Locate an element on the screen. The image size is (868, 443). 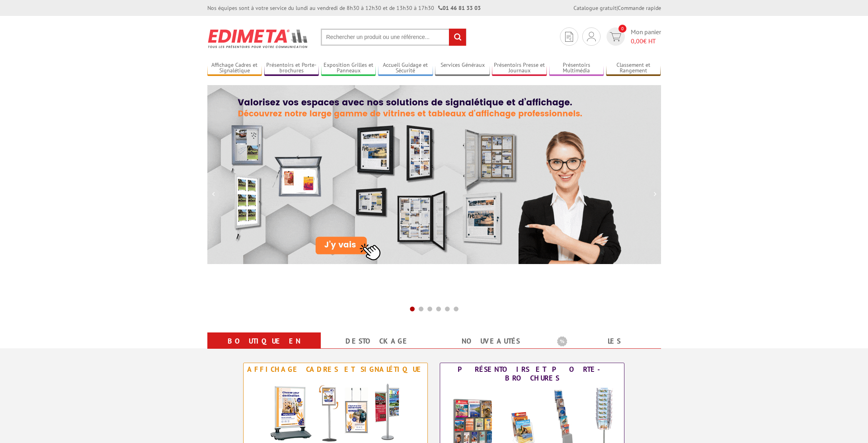
a: Présentoirs Presse et Journaux is located at coordinates (519, 68).